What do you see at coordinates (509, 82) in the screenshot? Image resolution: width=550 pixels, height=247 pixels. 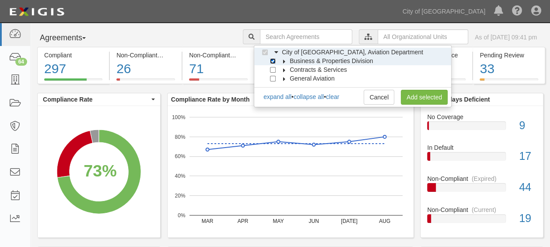 I see `a: Pending Review33` at bounding box center [509, 82].